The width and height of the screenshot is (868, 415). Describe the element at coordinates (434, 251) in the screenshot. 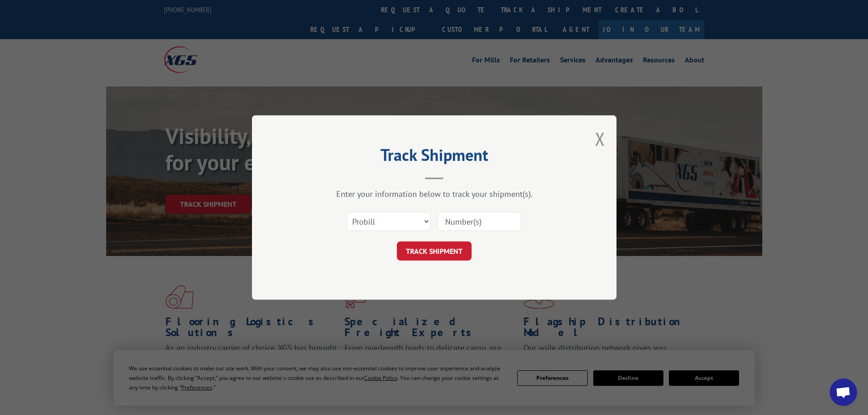

I see `button: TRACK SHIPMENT` at that location.